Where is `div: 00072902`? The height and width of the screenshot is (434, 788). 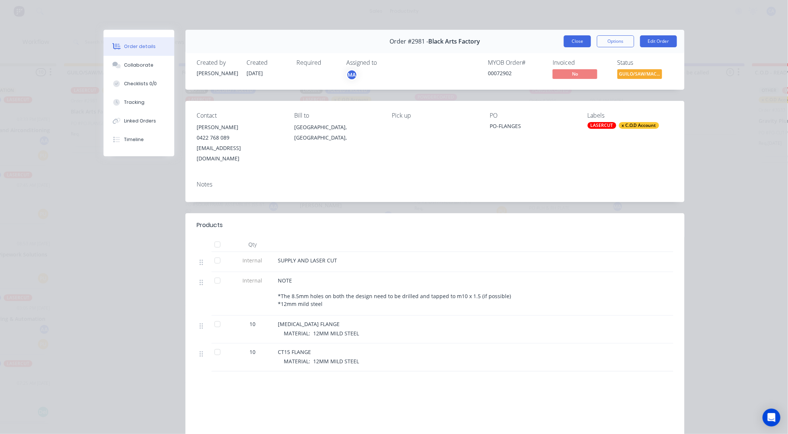
div: 00072902 is located at coordinates (516, 73).